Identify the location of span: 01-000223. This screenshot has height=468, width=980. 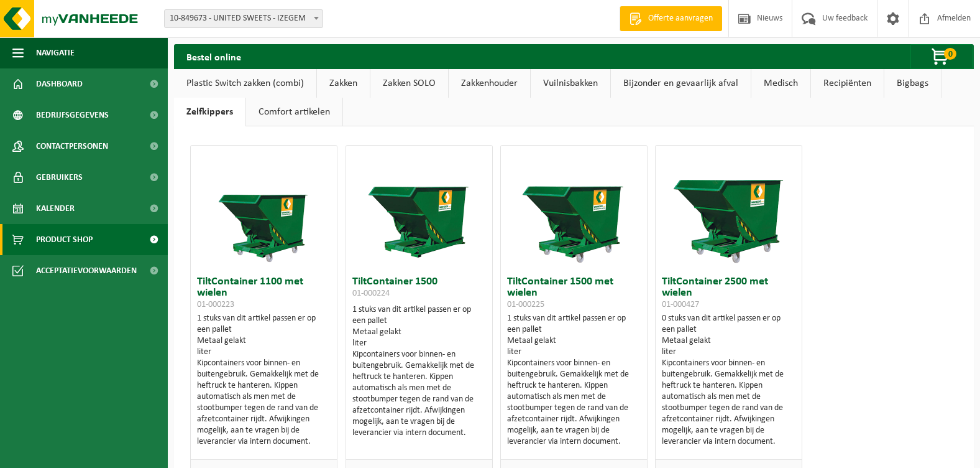
(215, 304).